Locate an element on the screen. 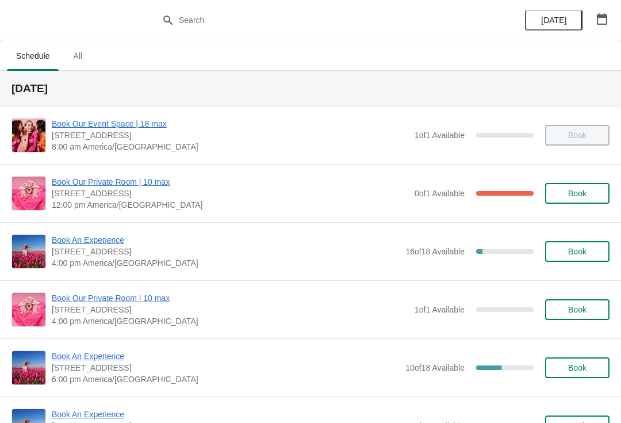 This screenshot has height=423, width=621. span: All is located at coordinates (78, 56).